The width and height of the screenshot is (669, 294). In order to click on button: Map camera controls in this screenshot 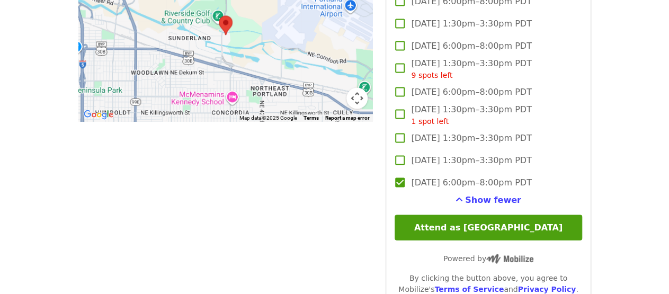, I will do `click(357, 98)`.